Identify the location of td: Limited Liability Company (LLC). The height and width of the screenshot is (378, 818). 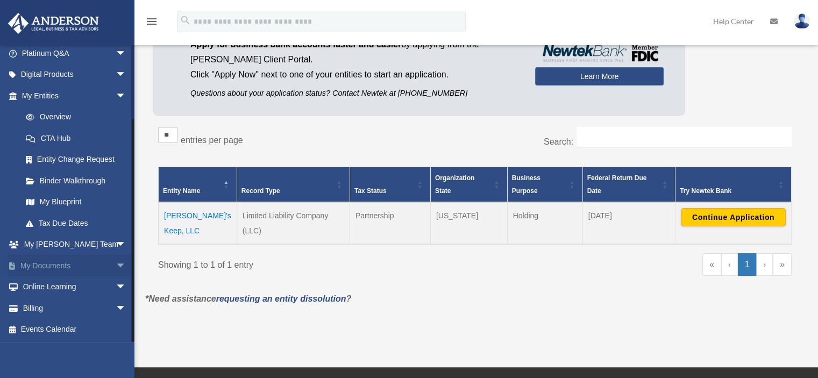
(293, 223).